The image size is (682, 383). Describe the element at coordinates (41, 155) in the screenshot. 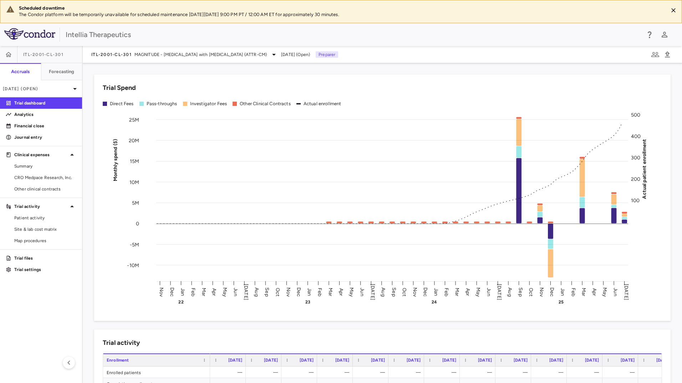

I see `p: Clinical expenses` at that location.